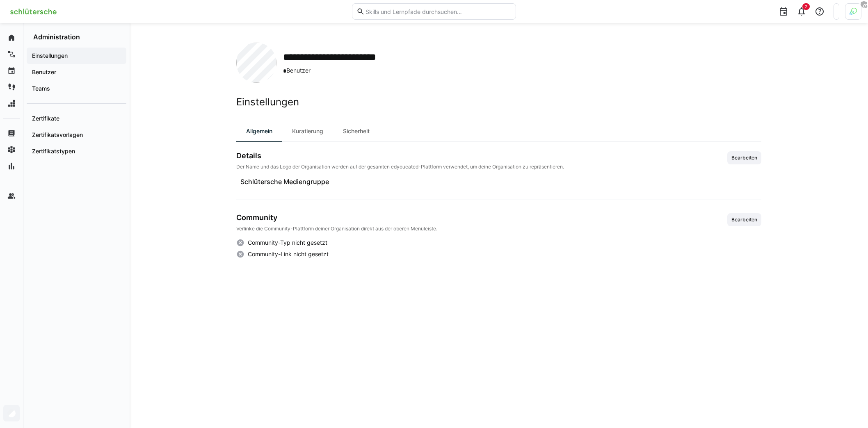 This screenshot has height=428, width=868. What do you see at coordinates (259, 131) in the screenshot?
I see `div: Allgemein` at bounding box center [259, 131].